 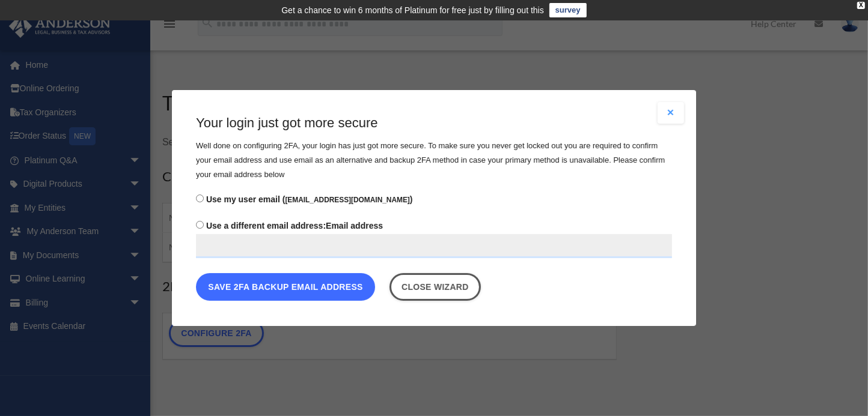 What do you see at coordinates (435, 287) in the screenshot?
I see `a: Close wizard` at bounding box center [435, 287].